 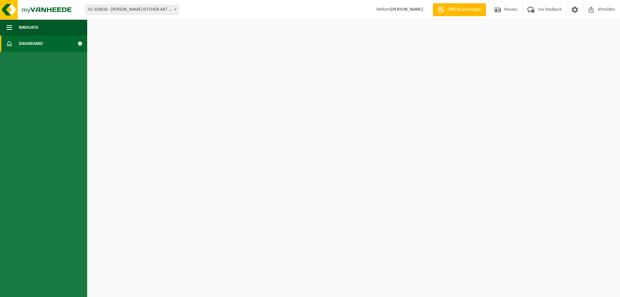 What do you see at coordinates (464, 10) in the screenshot?
I see `span: Offerte aanvragen` at bounding box center [464, 10].